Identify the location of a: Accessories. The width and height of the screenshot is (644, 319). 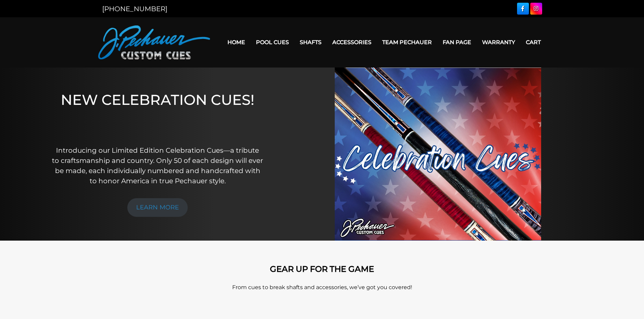
(352, 42).